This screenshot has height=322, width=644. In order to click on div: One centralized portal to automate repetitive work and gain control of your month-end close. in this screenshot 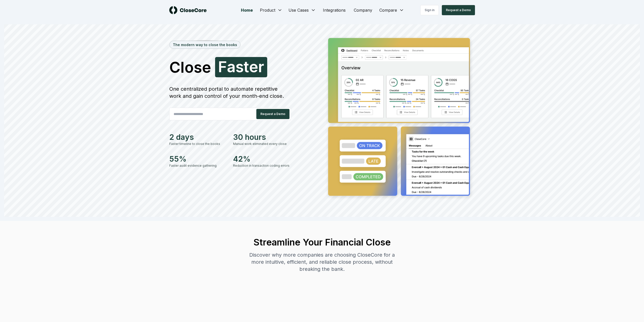, I will do `click(230, 93)`.